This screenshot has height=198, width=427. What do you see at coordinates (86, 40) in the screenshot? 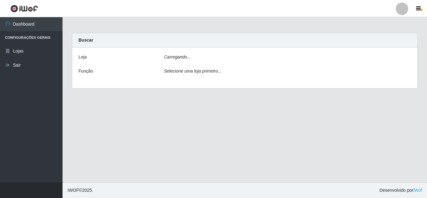
I see `strong: Buscar` at bounding box center [86, 40].